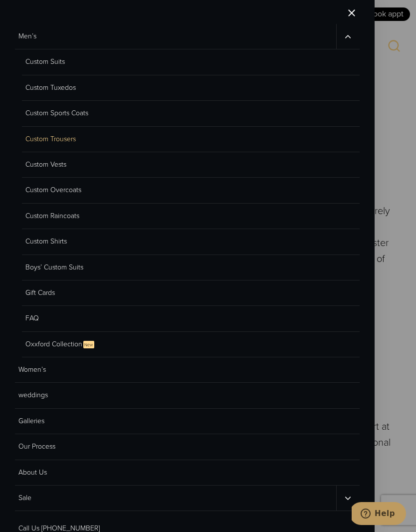  What do you see at coordinates (348, 498) in the screenshot?
I see `button: Sale sub menu toggle` at bounding box center [348, 498].